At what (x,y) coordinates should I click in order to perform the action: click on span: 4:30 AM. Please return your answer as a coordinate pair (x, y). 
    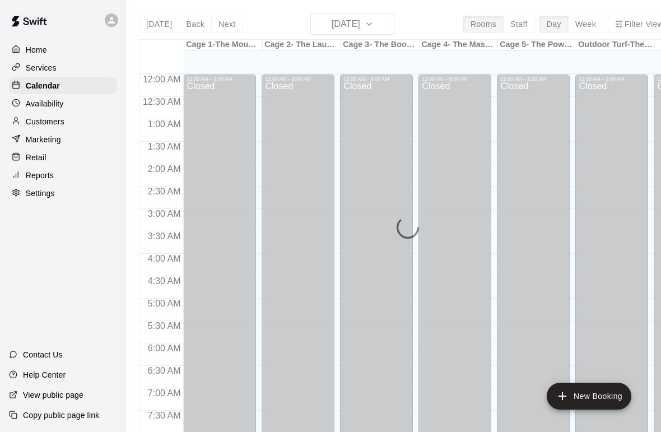
    Looking at the image, I should click on (164, 280).